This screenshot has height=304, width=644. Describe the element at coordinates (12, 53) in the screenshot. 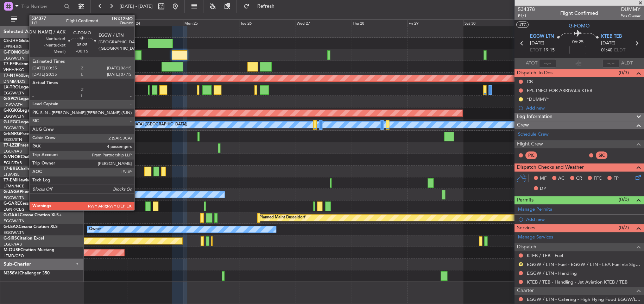

I see `span: G-FOMO` at that location.